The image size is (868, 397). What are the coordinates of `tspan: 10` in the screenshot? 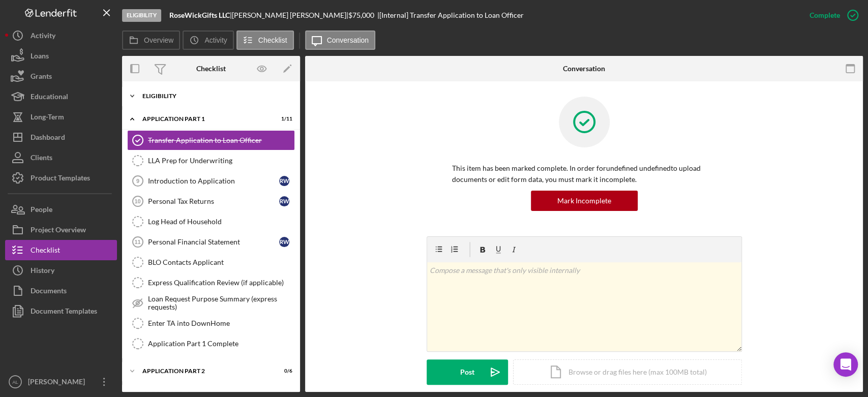 It's located at (137, 202).